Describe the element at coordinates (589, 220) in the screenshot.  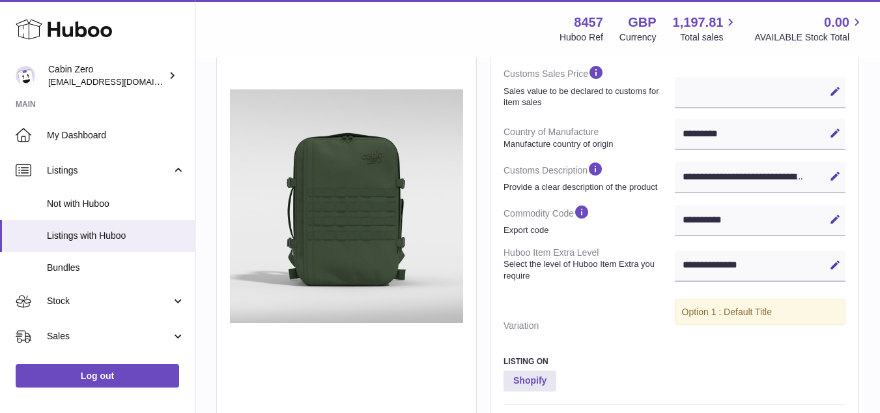
I see `dt: Commodity Code` at that location.